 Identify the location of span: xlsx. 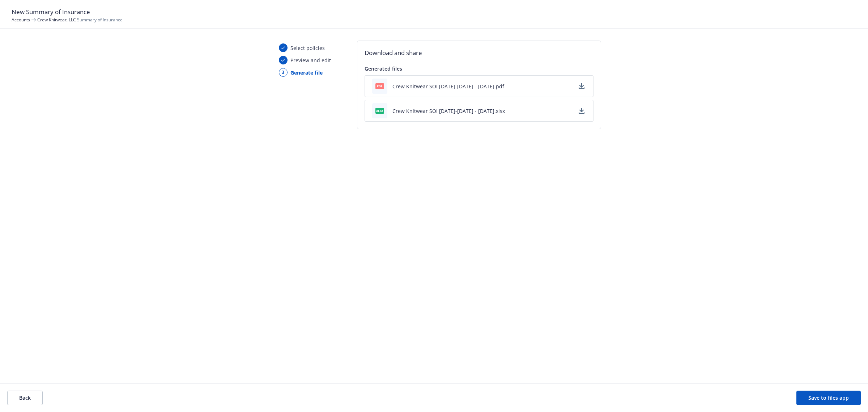
(380, 111).